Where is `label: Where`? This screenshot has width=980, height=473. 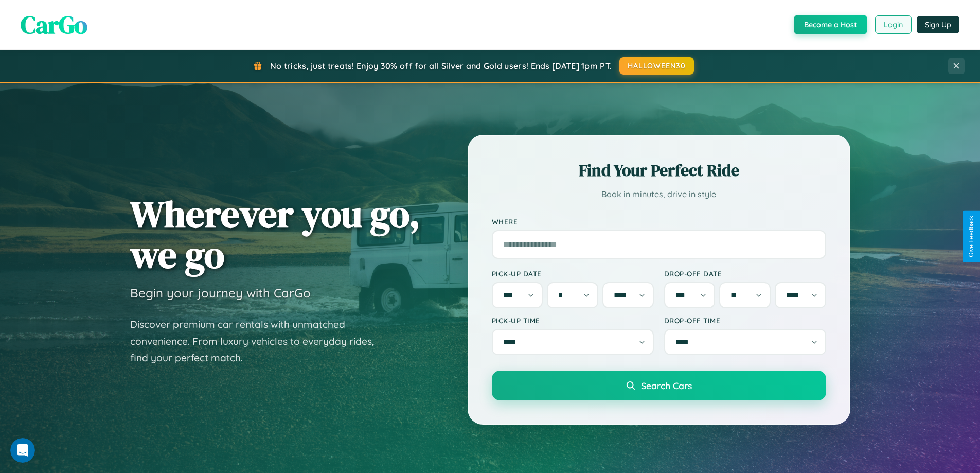
label: Where is located at coordinates (659, 221).